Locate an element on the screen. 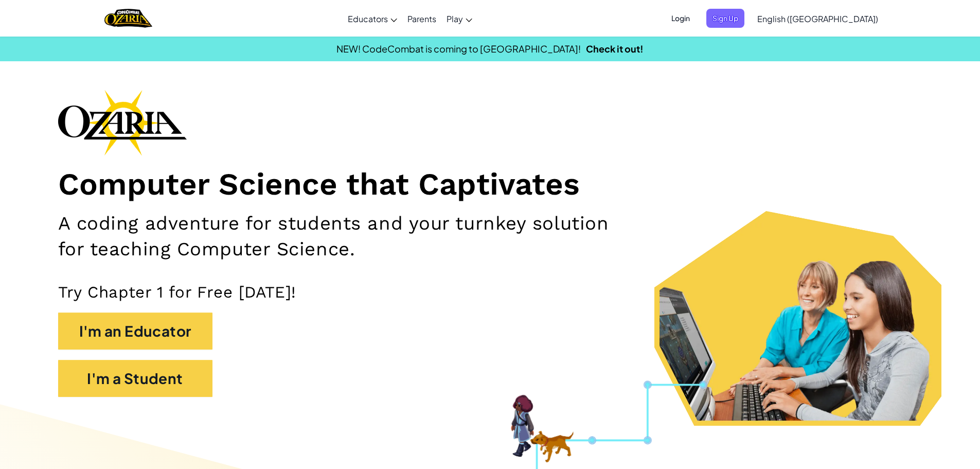 The width and height of the screenshot is (980, 469). a: Ozaria by CodeCombat logo is located at coordinates (128, 18).